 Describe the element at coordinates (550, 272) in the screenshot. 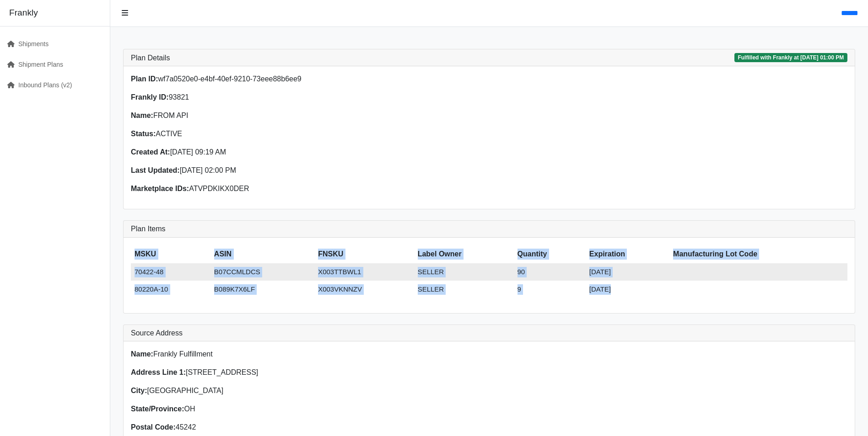

I see `td: 90` at that location.